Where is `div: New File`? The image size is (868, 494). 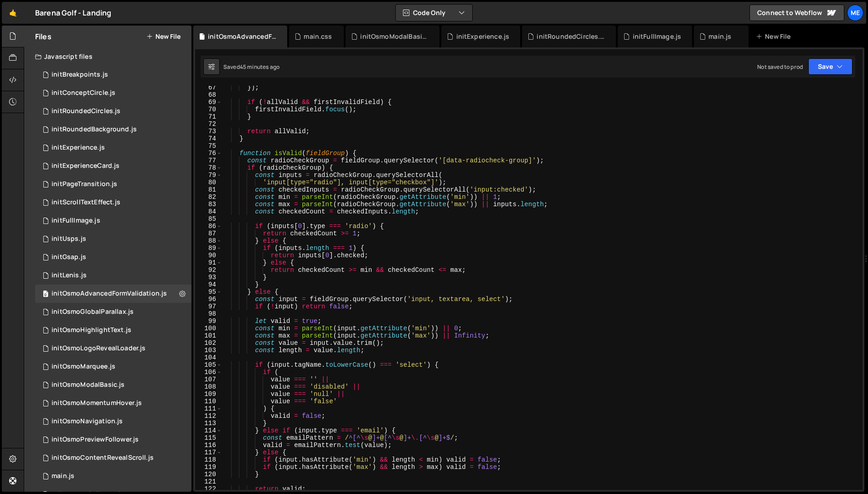 div: New File is located at coordinates (775, 37).